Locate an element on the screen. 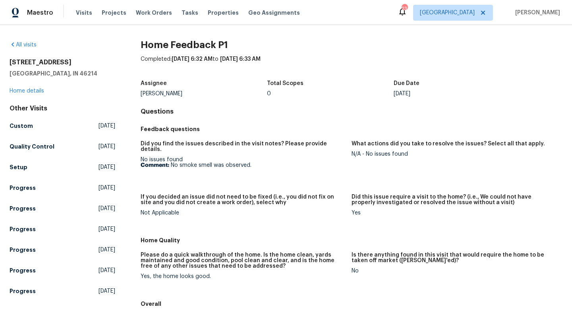 This screenshot has width=572, height=309. div: Other Visits is located at coordinates (62, 109).